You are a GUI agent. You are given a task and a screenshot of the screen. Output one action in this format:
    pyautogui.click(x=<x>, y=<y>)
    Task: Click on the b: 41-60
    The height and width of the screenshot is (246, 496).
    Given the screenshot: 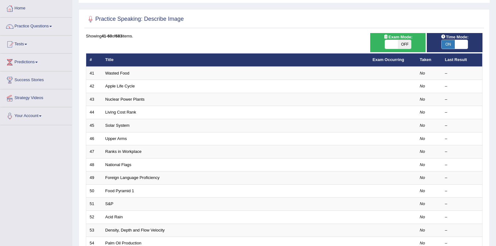 What is the action you would take?
    pyautogui.click(x=107, y=36)
    